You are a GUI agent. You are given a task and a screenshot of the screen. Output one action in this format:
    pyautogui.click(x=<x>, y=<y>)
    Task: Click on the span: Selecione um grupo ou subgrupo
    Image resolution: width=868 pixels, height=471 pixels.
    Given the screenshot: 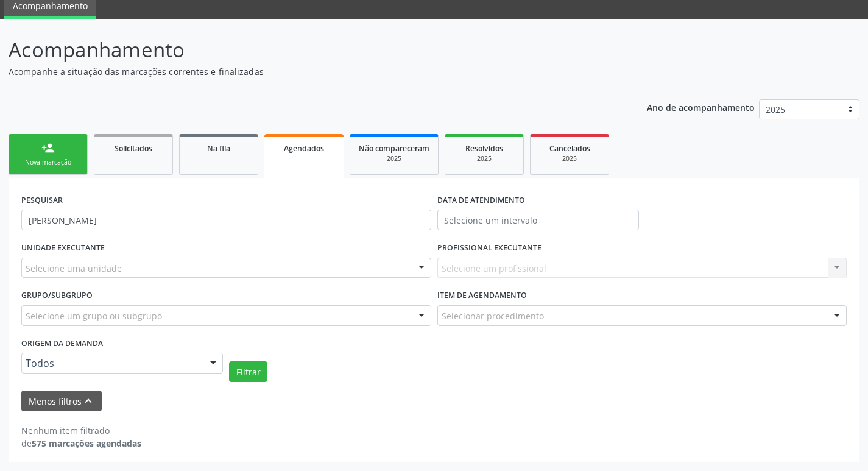 What is the action you would take?
    pyautogui.click(x=94, y=315)
    